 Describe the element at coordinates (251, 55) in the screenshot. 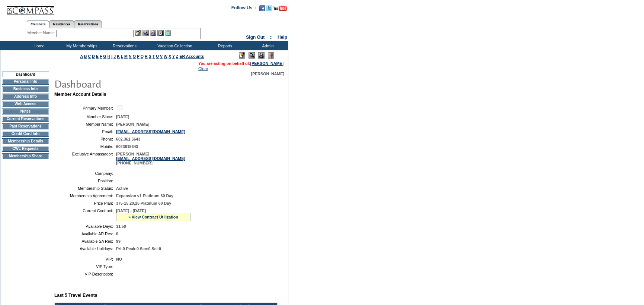

I see `img: View Mode` at that location.